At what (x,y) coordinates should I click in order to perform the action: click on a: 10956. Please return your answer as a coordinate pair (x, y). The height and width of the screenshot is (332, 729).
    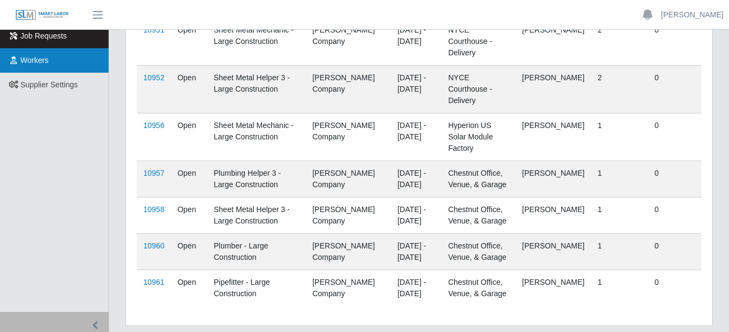
    Looking at the image, I should click on (154, 125).